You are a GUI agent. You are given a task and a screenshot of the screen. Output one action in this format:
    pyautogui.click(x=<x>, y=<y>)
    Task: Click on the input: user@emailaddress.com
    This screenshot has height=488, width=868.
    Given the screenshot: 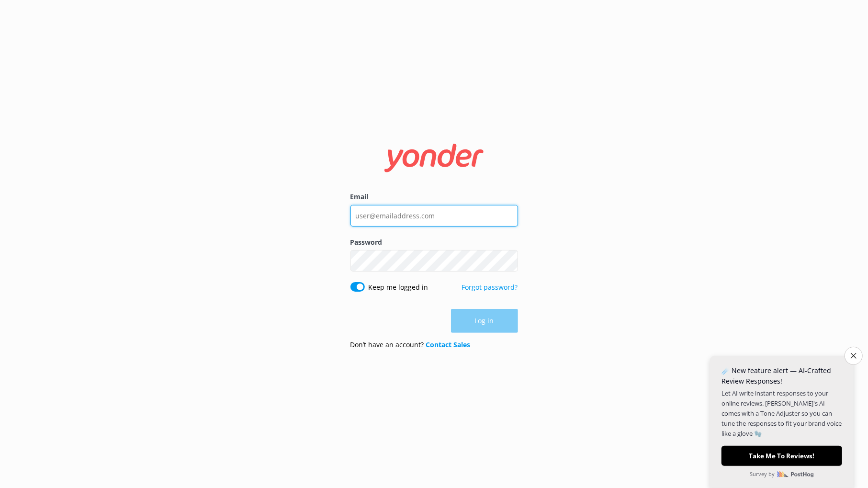 What is the action you would take?
    pyautogui.click(x=434, y=215)
    